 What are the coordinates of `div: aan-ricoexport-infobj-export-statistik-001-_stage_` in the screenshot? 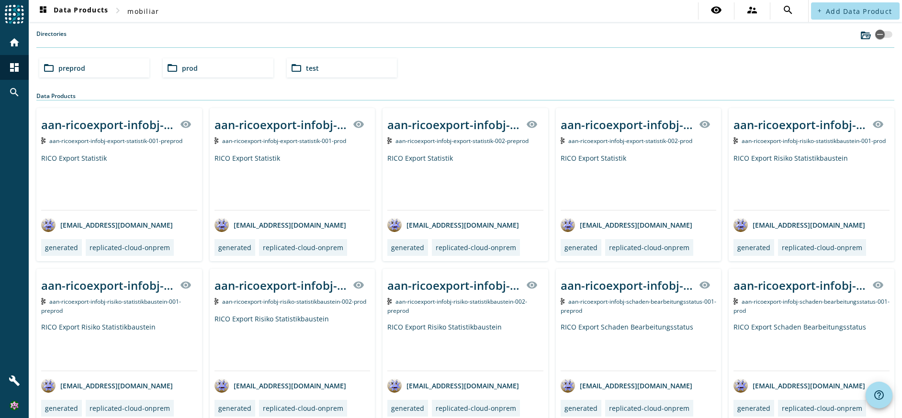 It's located at (108, 124).